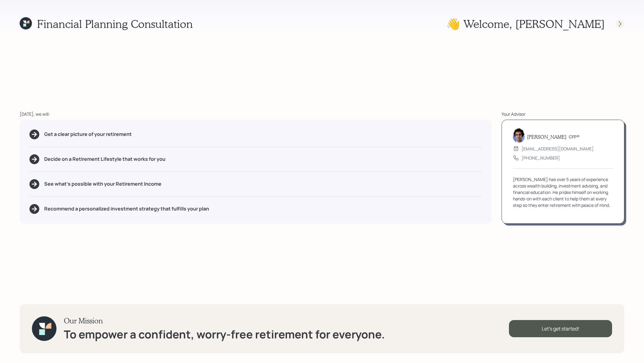 The height and width of the screenshot is (363, 644). I want to click on h5: Recommend a personalized investment strategy that fulfills your plan, so click(126, 209).